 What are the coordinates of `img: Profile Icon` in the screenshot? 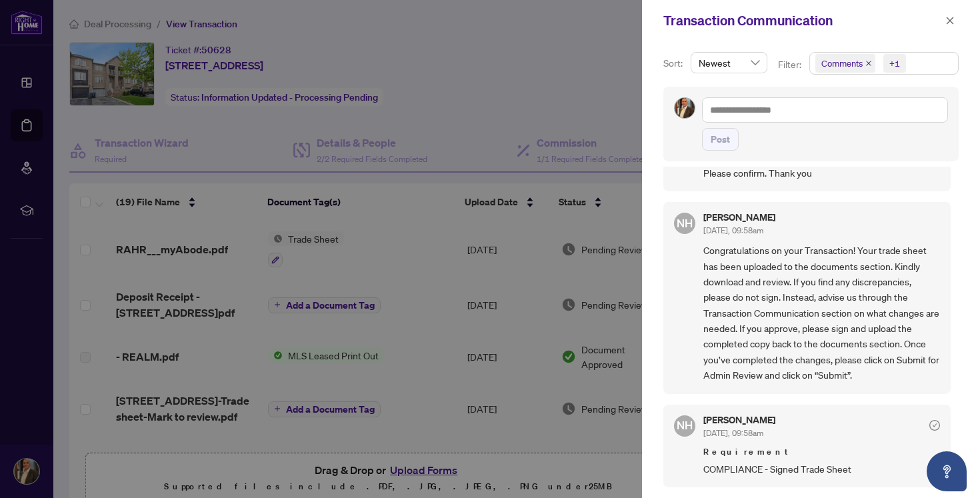 It's located at (684, 108).